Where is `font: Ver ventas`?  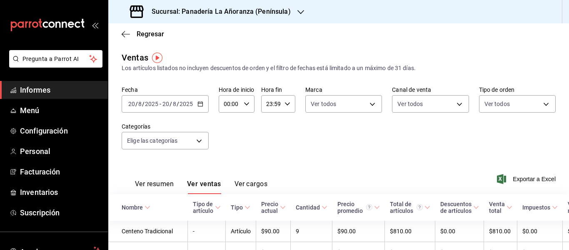 font: Ver ventas is located at coordinates (204, 183).